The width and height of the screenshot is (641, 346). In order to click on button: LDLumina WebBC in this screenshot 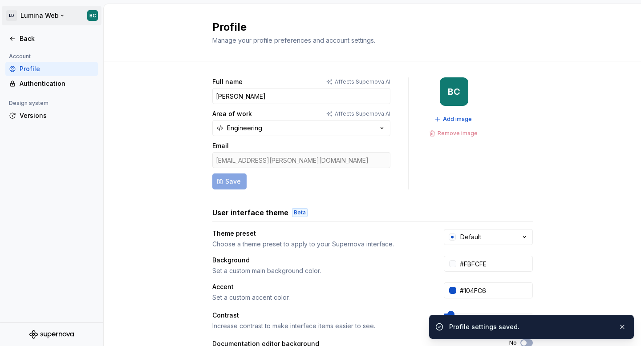, I will do `click(52, 16)`.